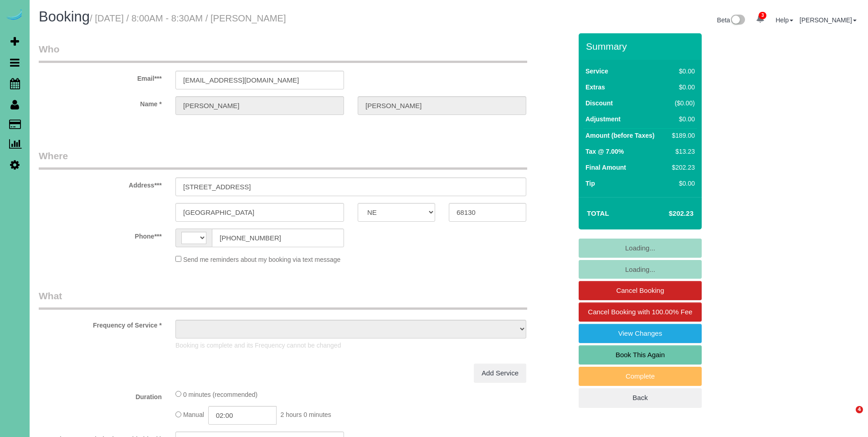 Image resolution: width=868 pixels, height=437 pixels. Describe the element at coordinates (15, 15) in the screenshot. I see `img: Automaid Logo` at that location.